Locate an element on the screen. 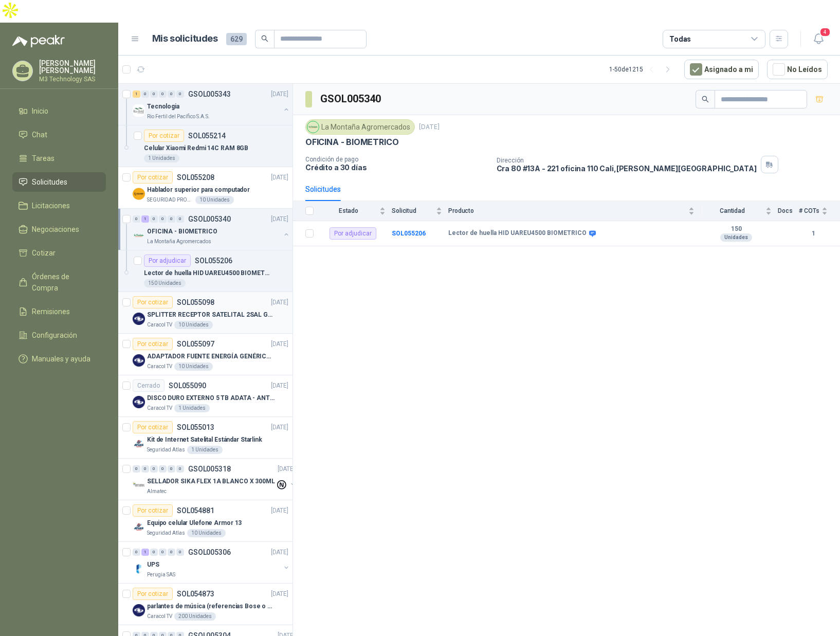 The height and width of the screenshot is (636, 840). th: Solicitud is located at coordinates (420, 210).